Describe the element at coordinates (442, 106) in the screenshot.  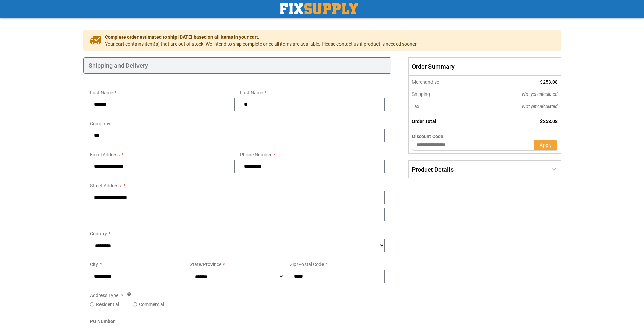
I see `th: Tax` at that location.